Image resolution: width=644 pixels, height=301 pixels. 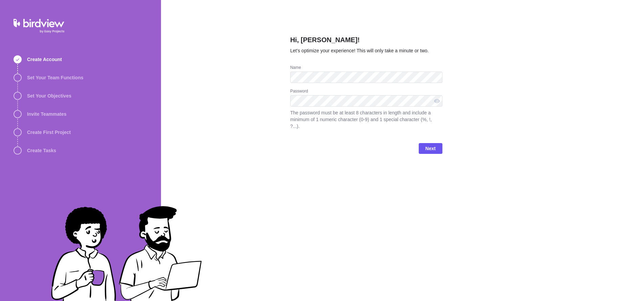 I want to click on span: Create Account, so click(x=44, y=60).